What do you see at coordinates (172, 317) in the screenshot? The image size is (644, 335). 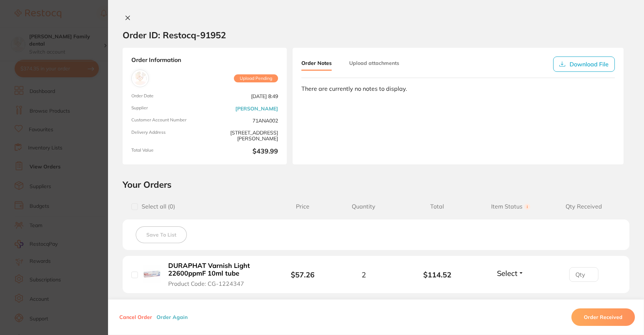 I see `button: Order Again` at bounding box center [172, 317].